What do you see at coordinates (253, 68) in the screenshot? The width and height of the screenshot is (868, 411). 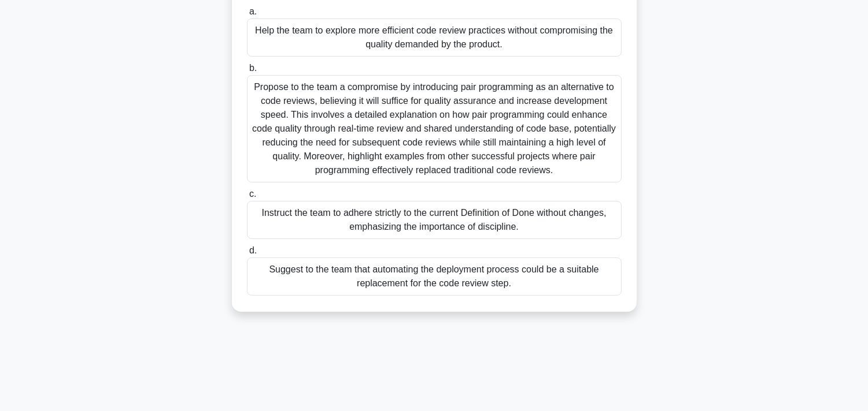 I see `span: b.` at bounding box center [253, 68].